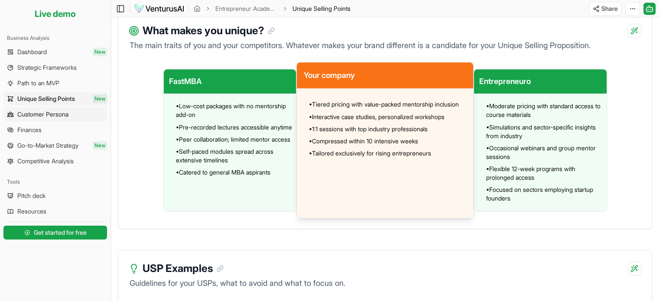 Image resolution: width=659 pixels, height=301 pixels. I want to click on span: • Tailored exclusively for rising entrepreneurs, so click(370, 153).